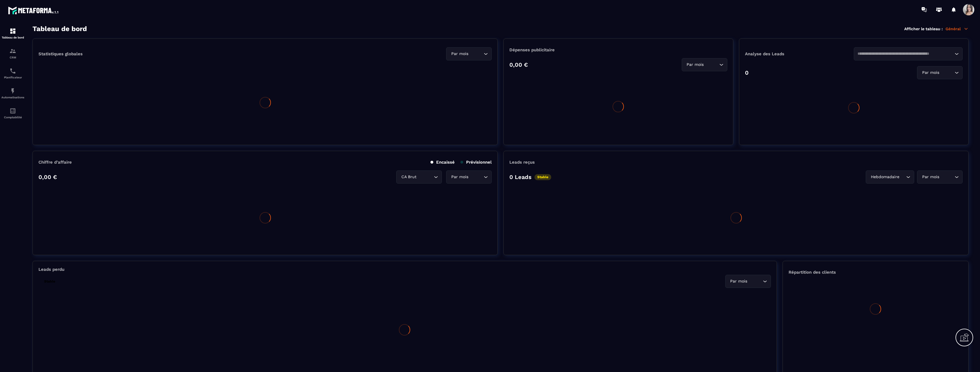 Image resolution: width=980 pixels, height=372 pixels. I want to click on img: logo, so click(34, 10).